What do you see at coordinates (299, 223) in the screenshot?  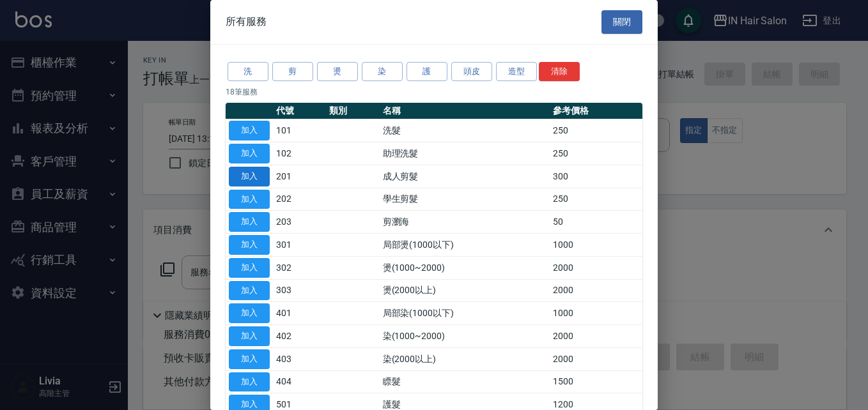 I see `td: 203` at bounding box center [299, 223].